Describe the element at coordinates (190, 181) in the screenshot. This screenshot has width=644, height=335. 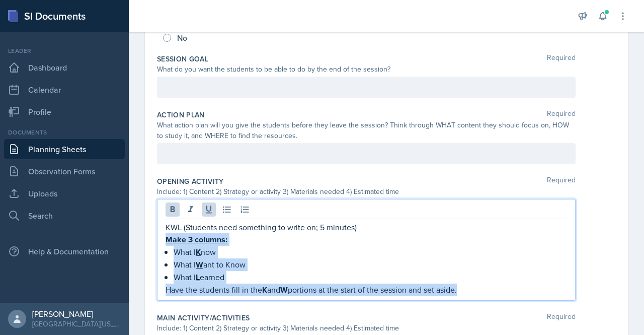
I see `label: Opening Activity` at that location.